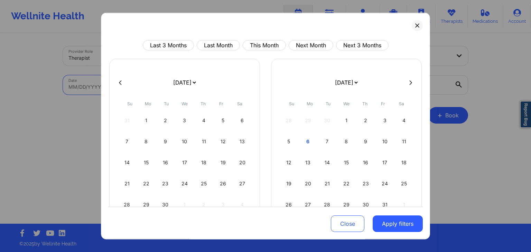  I want to click on div: Fri Sep 05 2025, so click(223, 121).